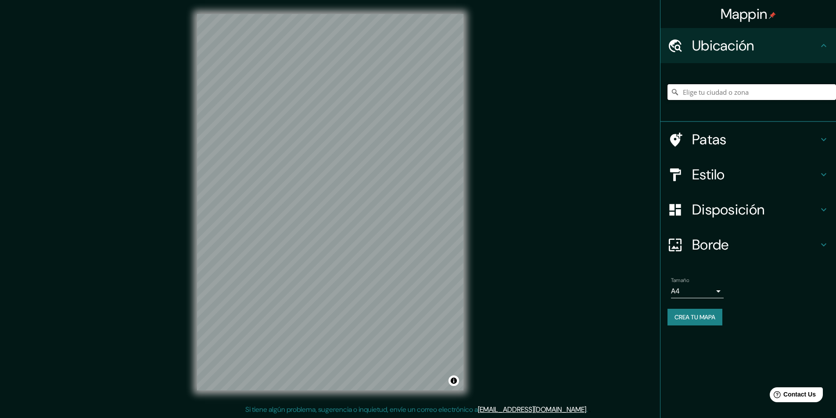  I want to click on font: A4, so click(676, 291).